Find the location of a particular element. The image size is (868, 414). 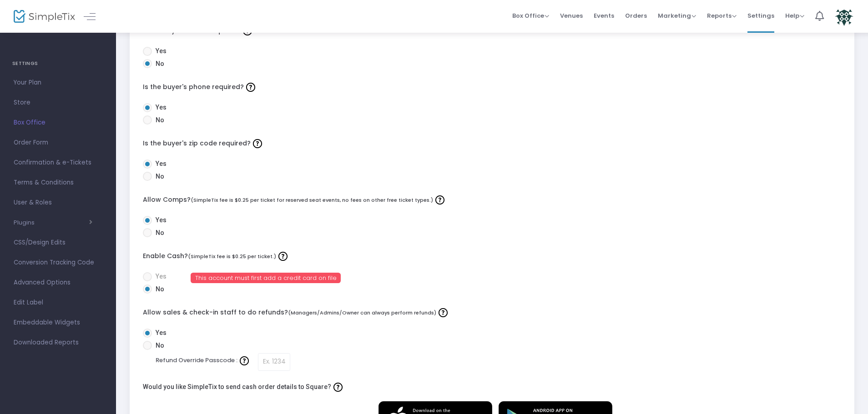

span: (SimpleTix fee is $0.25 per ticket.) is located at coordinates (232, 257).